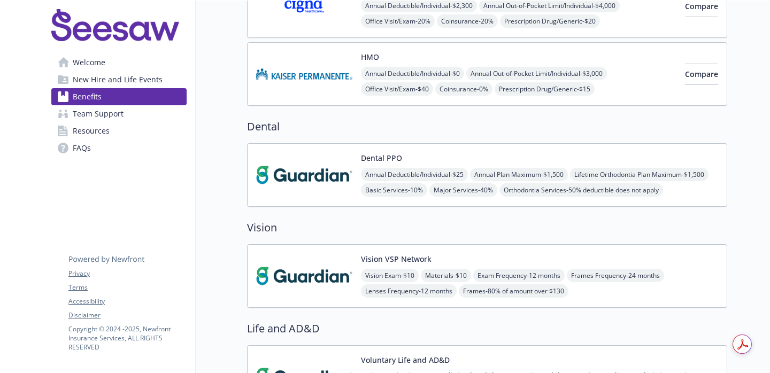  Describe the element at coordinates (463, 190) in the screenshot. I see `span: Major Services - 40%` at that location.